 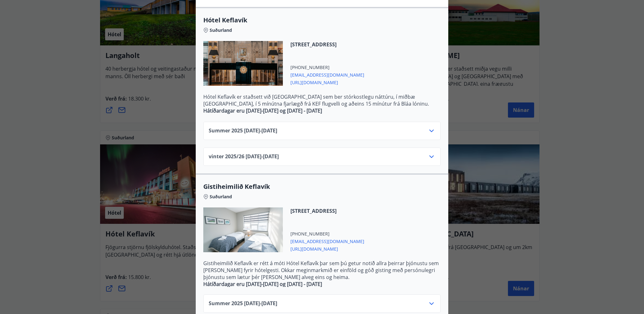 What do you see at coordinates (322, 187) in the screenshot?
I see `span: Gistiheimilið Keflavík` at bounding box center [322, 187].